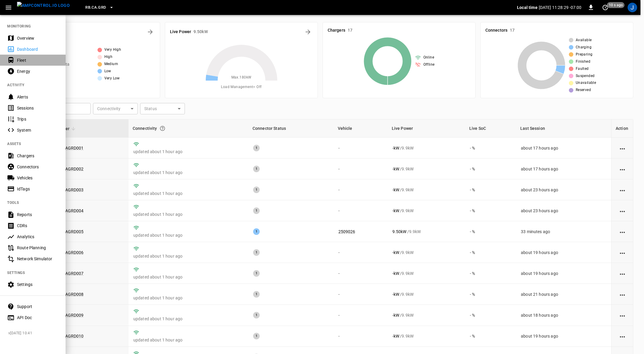  I want to click on div: Vehicles, so click(37, 178).